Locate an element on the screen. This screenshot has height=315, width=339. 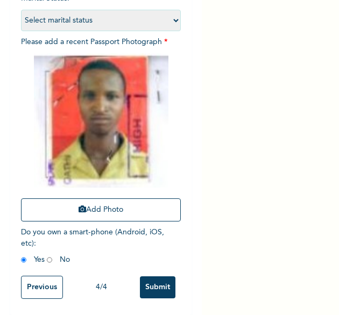
img: Crop is located at coordinates (101, 120).